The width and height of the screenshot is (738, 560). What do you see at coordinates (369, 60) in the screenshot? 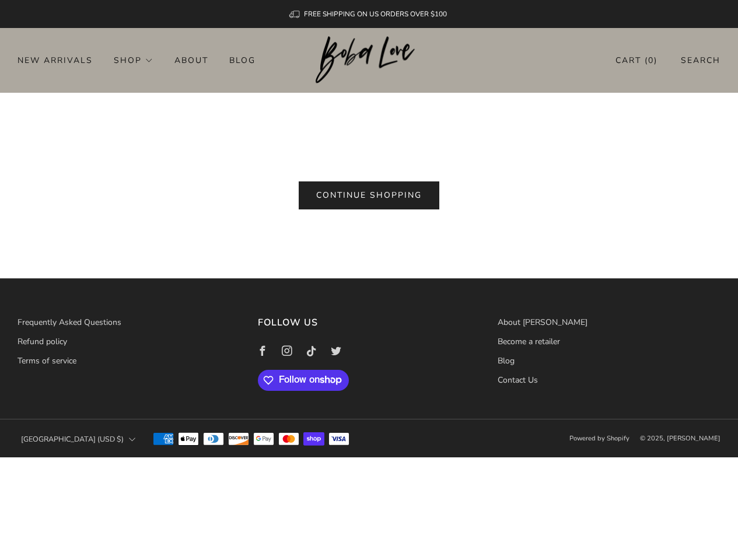
I see `a: Boba Love` at bounding box center [369, 60].